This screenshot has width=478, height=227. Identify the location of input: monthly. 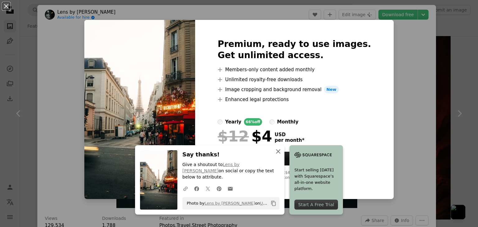
(272, 122).